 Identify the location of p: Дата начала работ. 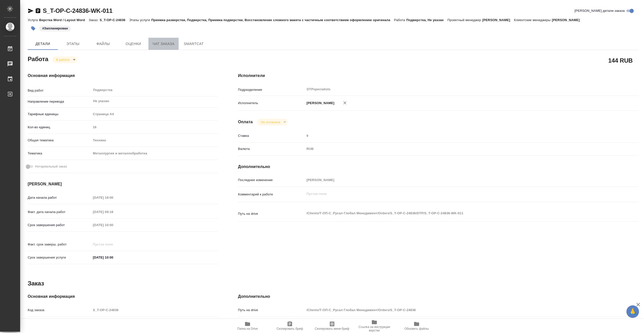
(59, 197).